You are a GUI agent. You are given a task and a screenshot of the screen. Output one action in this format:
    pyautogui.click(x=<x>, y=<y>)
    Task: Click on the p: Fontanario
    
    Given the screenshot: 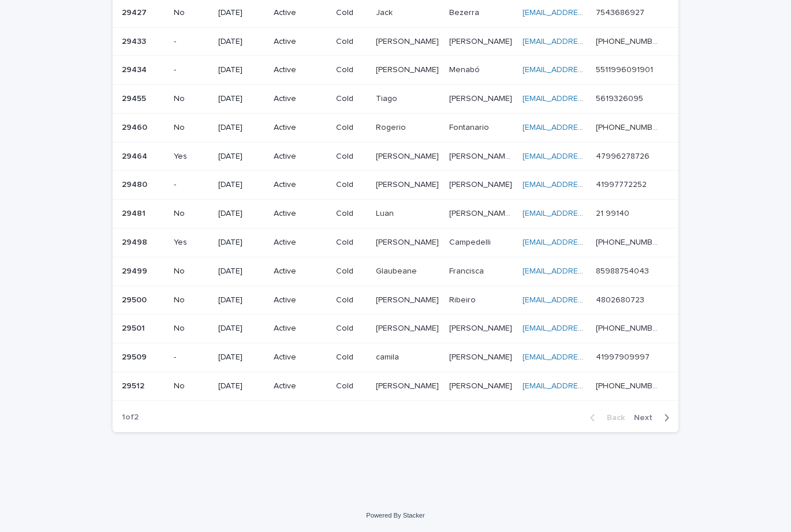 What is the action you would take?
    pyautogui.click(x=470, y=126)
    